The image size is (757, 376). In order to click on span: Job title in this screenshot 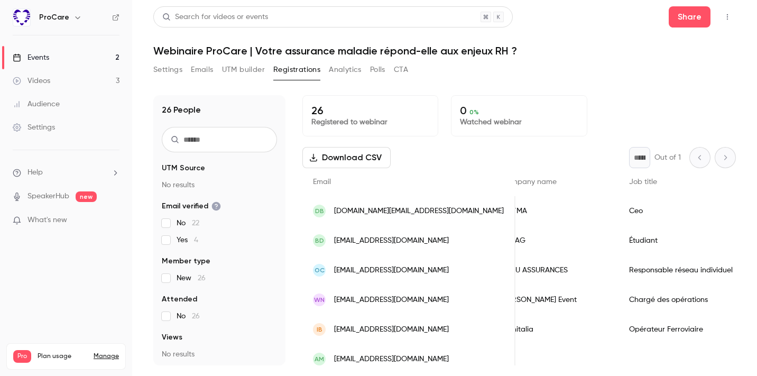, I will do `click(643, 182)`.